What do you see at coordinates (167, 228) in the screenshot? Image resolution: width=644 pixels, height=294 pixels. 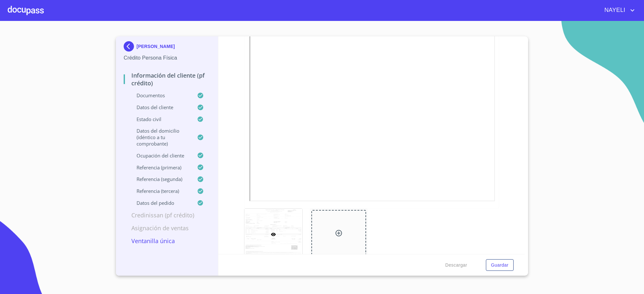 I see `p: Asignación de Ventas` at bounding box center [167, 228].